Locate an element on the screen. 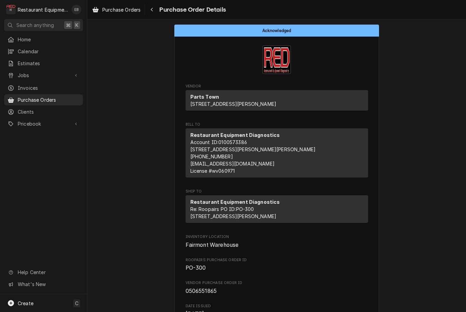 This screenshot has width=466, height=312. span: Vendor is located at coordinates (277, 86).